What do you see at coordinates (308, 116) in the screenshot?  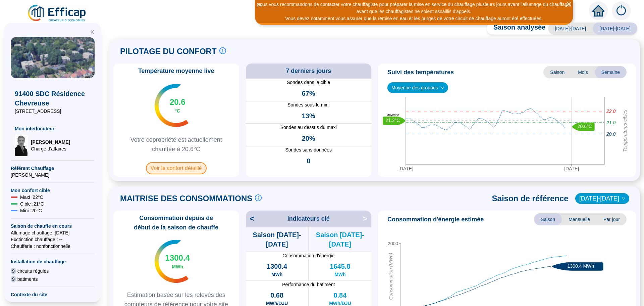 I see `span: 13%` at bounding box center [308, 116].